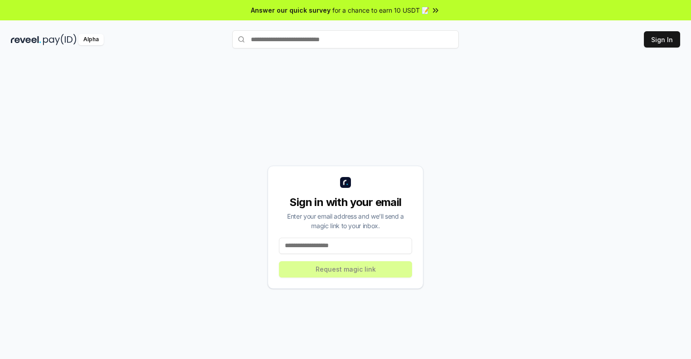  I want to click on img: reveel_dark, so click(26, 39).